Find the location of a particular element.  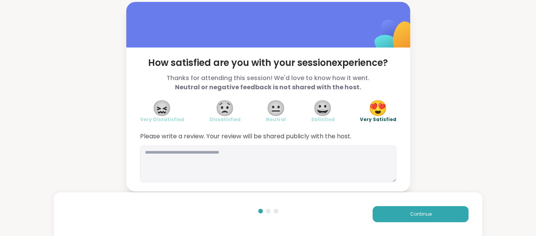

span: Please write a review. Your review will be shared publicly with the host. is located at coordinates (268, 137).